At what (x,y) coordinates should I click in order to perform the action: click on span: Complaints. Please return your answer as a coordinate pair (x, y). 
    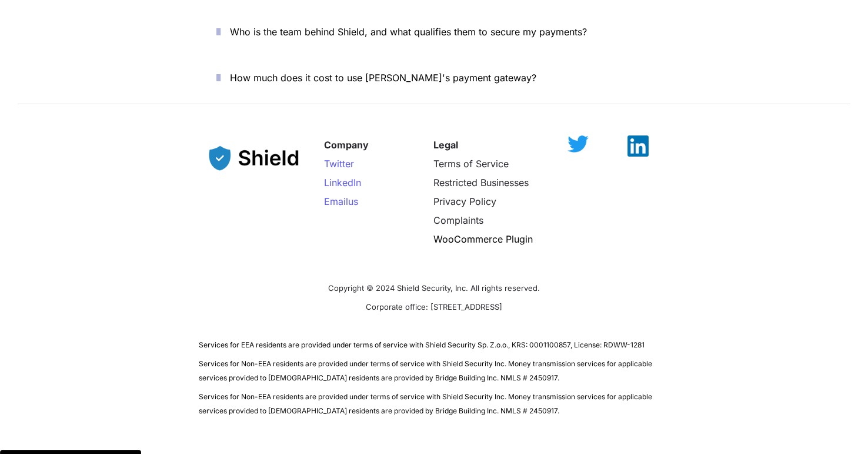
    Looking at the image, I should click on (458, 220).